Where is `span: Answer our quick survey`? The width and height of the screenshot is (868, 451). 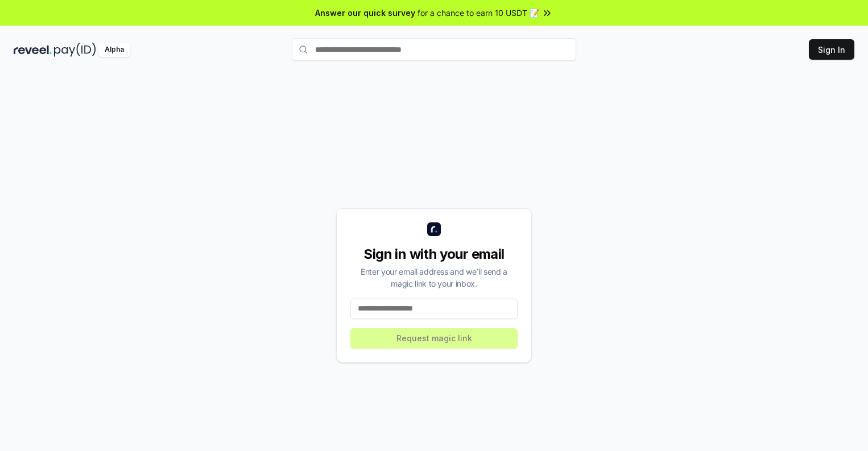
span: Answer our quick survey is located at coordinates (365, 13).